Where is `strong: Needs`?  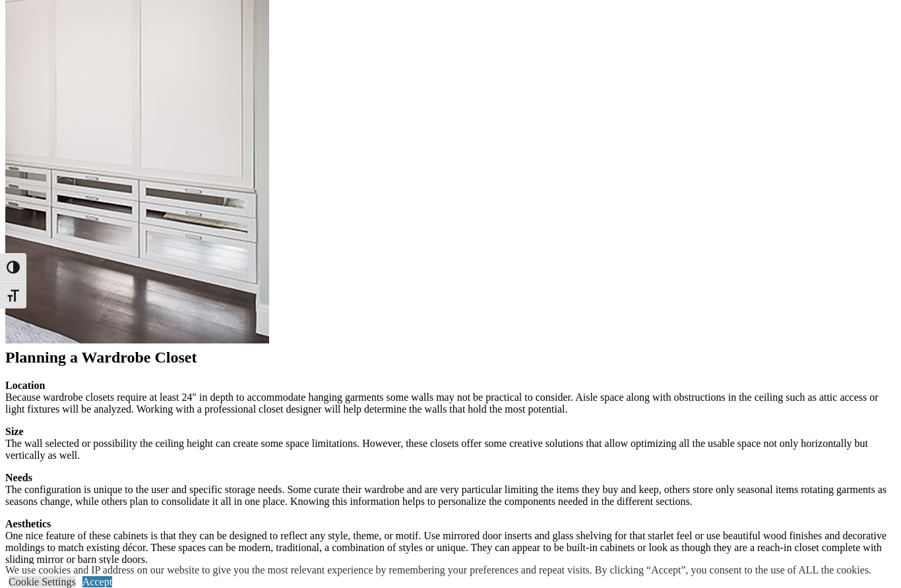
strong: Needs is located at coordinates (18, 477).